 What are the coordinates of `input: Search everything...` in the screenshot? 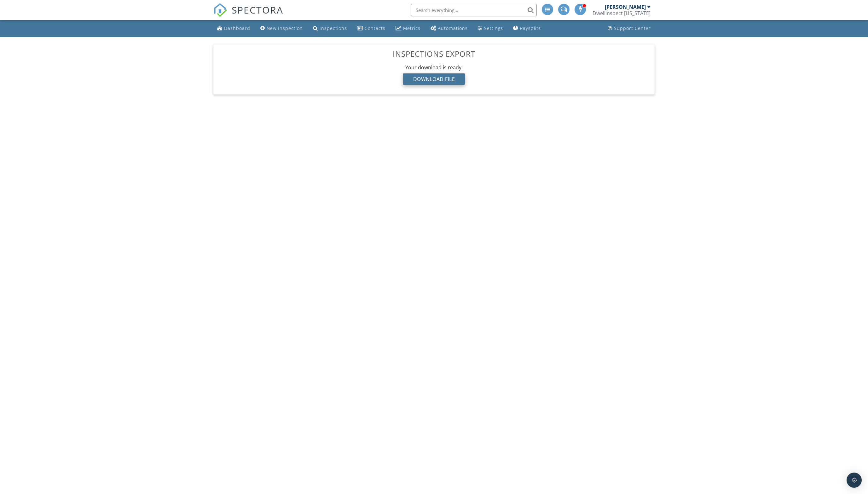 It's located at (474, 10).